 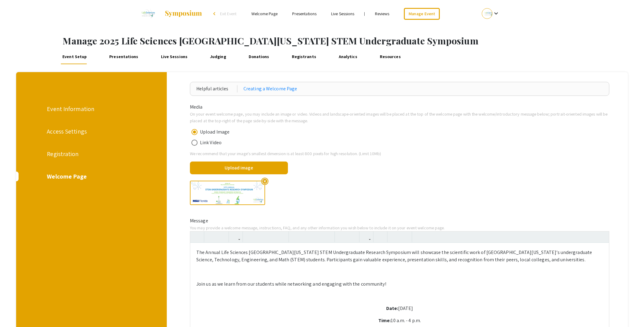 What do you see at coordinates (148, 14) in the screenshot?
I see `img: 2025 Life Sciences South Florida STEM Undergraduate Symposium` at bounding box center [148, 14].